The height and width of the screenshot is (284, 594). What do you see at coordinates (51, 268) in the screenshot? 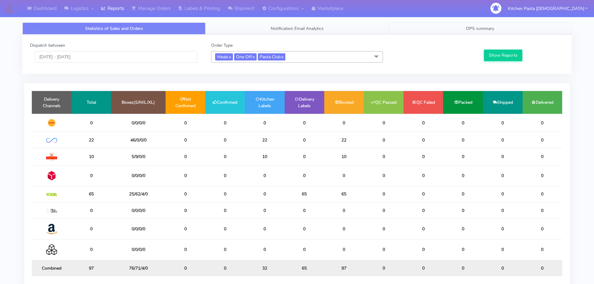
I see `td: Combined` at bounding box center [51, 268].